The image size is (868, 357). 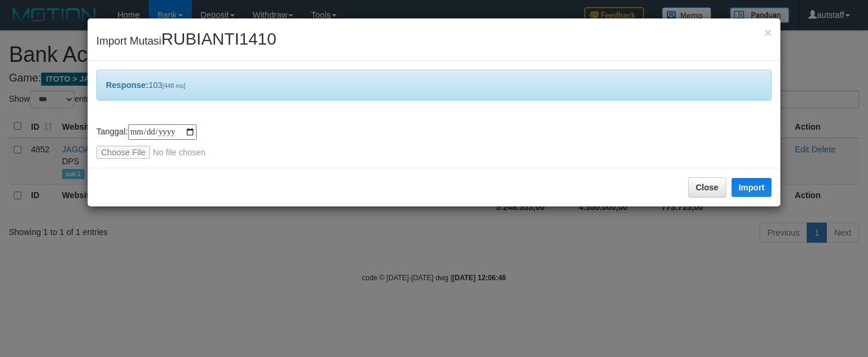 I want to click on span: Import Mutasi, so click(x=187, y=41).